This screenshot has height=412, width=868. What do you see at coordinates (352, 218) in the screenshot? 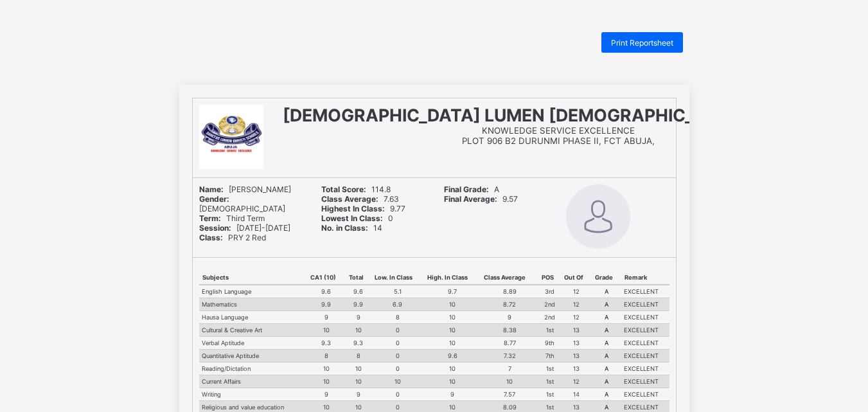
I see `b: Lowest In Class:` at bounding box center [352, 218].